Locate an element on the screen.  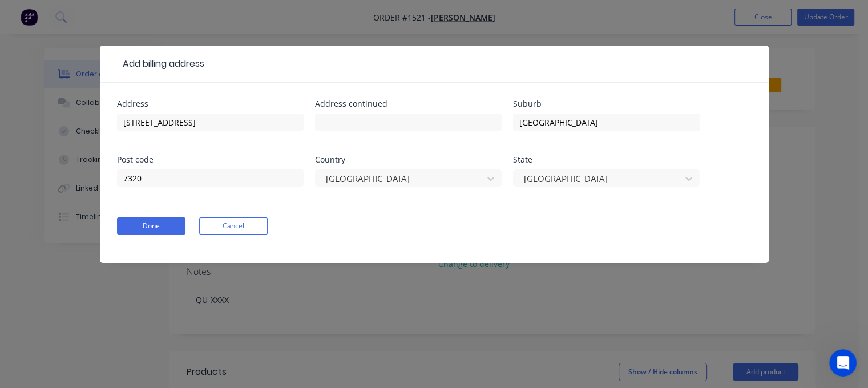
div: Suburb is located at coordinates (606, 104).